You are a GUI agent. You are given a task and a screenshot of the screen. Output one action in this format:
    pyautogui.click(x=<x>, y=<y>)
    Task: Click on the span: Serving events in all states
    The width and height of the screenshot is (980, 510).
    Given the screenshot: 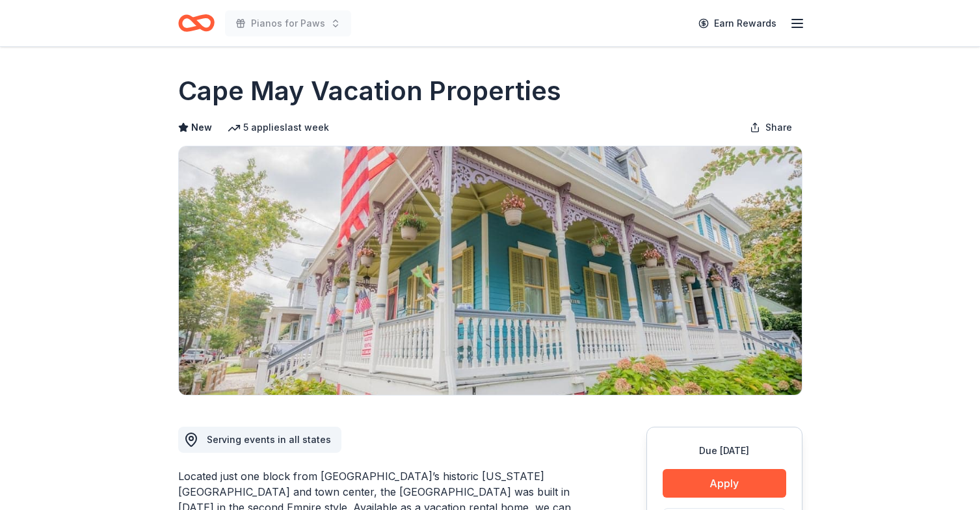 What is the action you would take?
    pyautogui.click(x=269, y=440)
    